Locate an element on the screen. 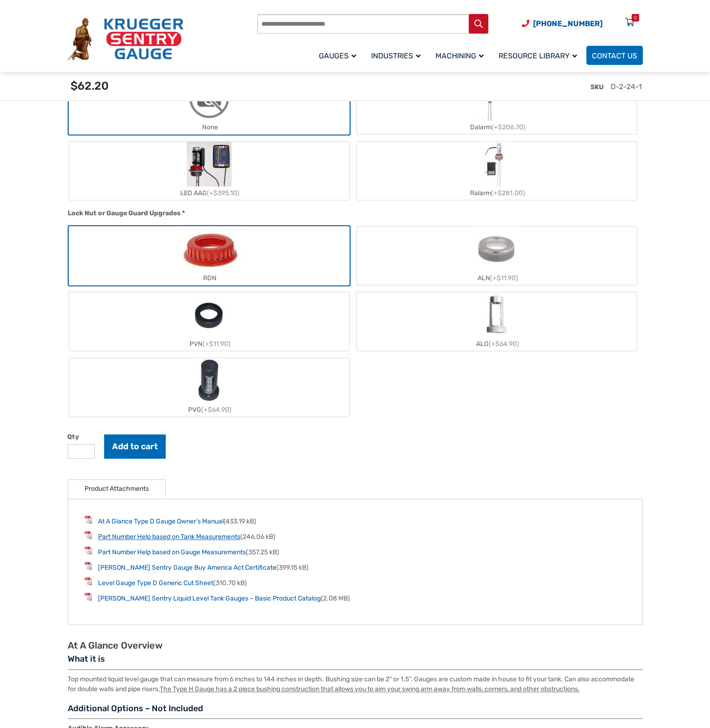 This screenshot has height=728, width=710. a: At A Glance Type D Gauge Owner’s Manual is located at coordinates (161, 521).